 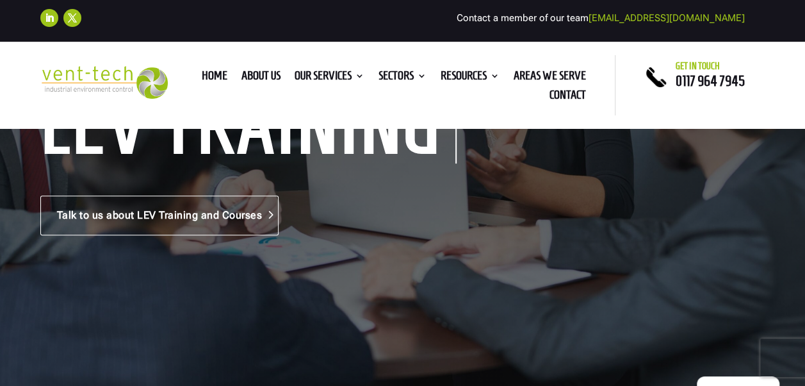 I want to click on a: Sectors, so click(x=402, y=78).